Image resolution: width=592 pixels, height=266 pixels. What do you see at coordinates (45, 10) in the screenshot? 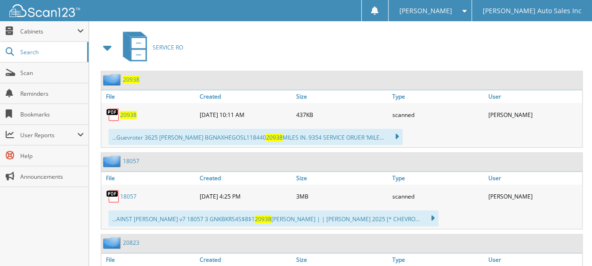
I see `img: scan123-logo-white.svg` at bounding box center [45, 10].